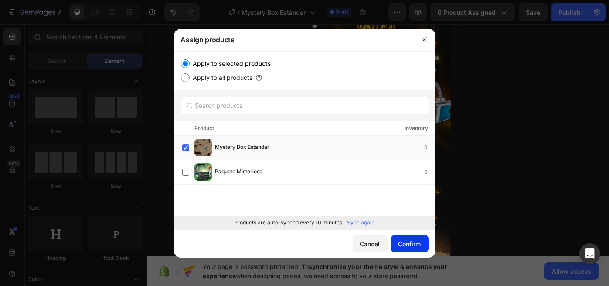 The height and width of the screenshot is (286, 609). Describe the element at coordinates (239, 172) in the screenshot. I see `span: Paquete Misterioso` at that location.